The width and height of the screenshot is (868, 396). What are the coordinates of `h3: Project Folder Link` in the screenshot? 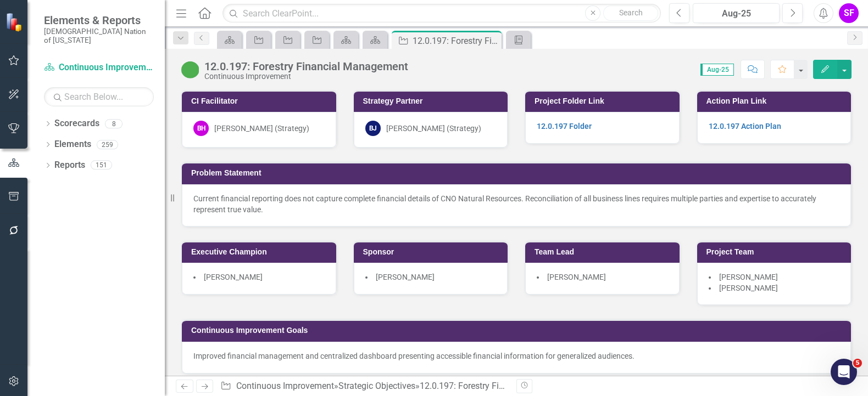 It's located at (604, 101).